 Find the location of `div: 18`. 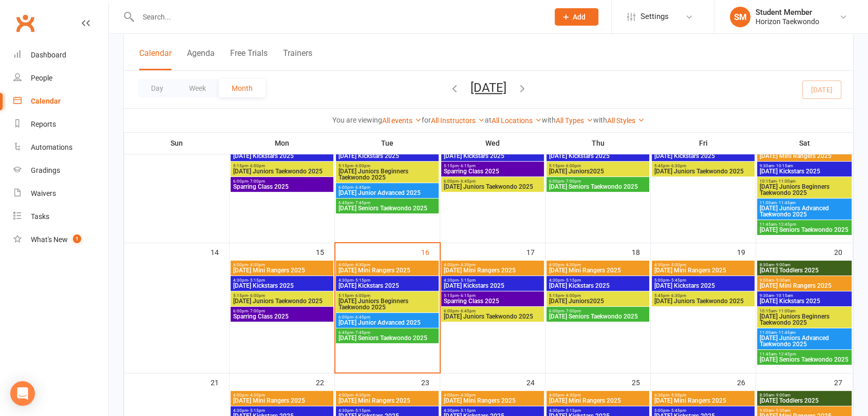

div: 18 is located at coordinates (641, 252).